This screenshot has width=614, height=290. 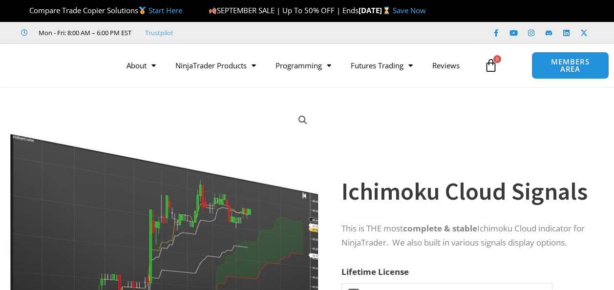 I want to click on span: MEMBERS AREA, so click(x=570, y=65).